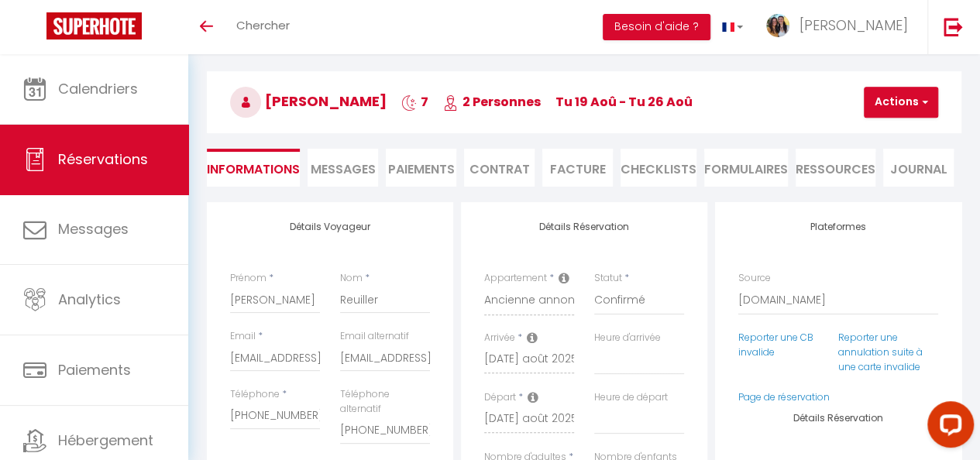 The height and width of the screenshot is (460, 980). I want to click on li: CHECKLISTS, so click(658, 167).